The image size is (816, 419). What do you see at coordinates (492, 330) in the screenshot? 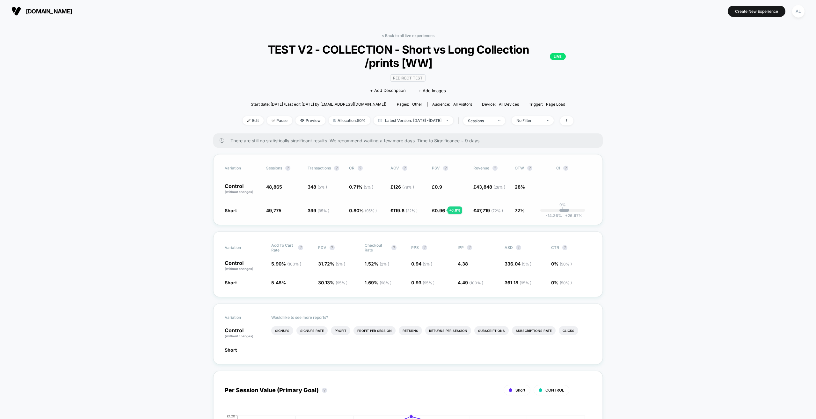
I see `li: Subscriptions` at bounding box center [492, 330].